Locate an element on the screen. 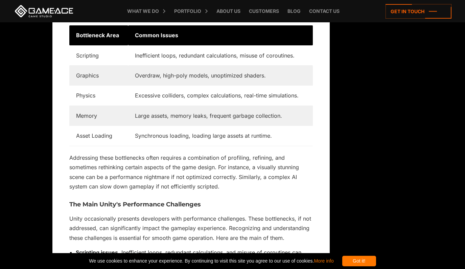 Image resolution: width=465 pixels, height=269 pixels. td: Memory is located at coordinates (99, 115).